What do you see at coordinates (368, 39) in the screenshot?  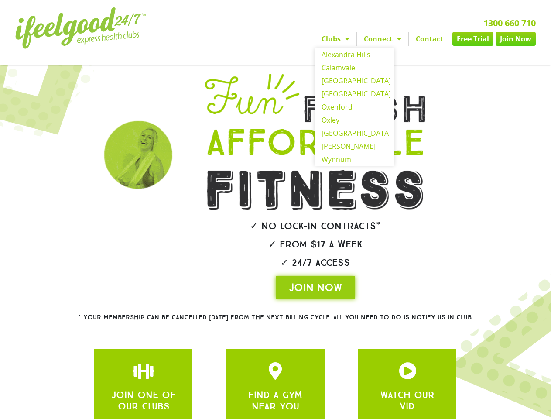 I see `nav: Menu` at bounding box center [368, 39].